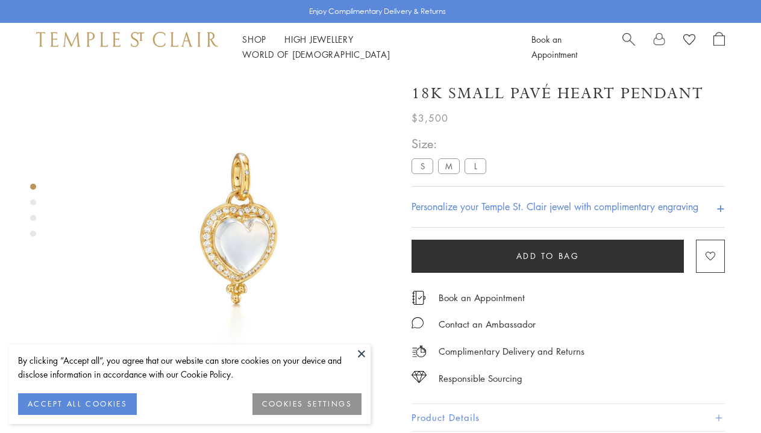  What do you see at coordinates (511, 351) in the screenshot?
I see `p: Complimentary Delivery and Returns` at bounding box center [511, 351].